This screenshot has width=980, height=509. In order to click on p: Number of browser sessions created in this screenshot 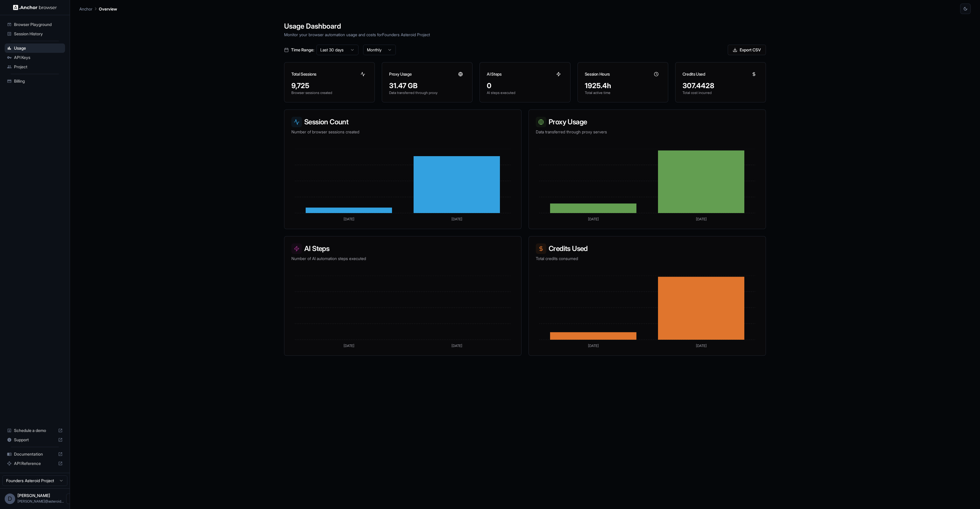, I will do `click(403, 132)`.